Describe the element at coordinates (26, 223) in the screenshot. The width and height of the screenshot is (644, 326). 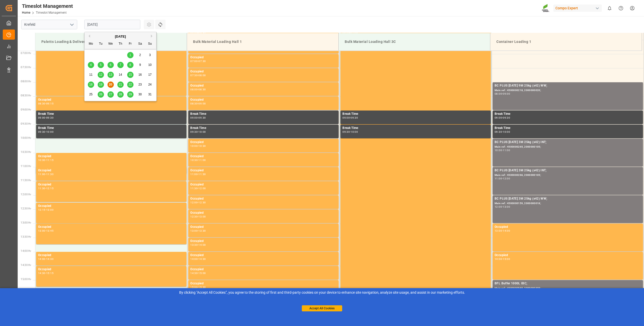
I see `span: 13:00 Hr` at that location.